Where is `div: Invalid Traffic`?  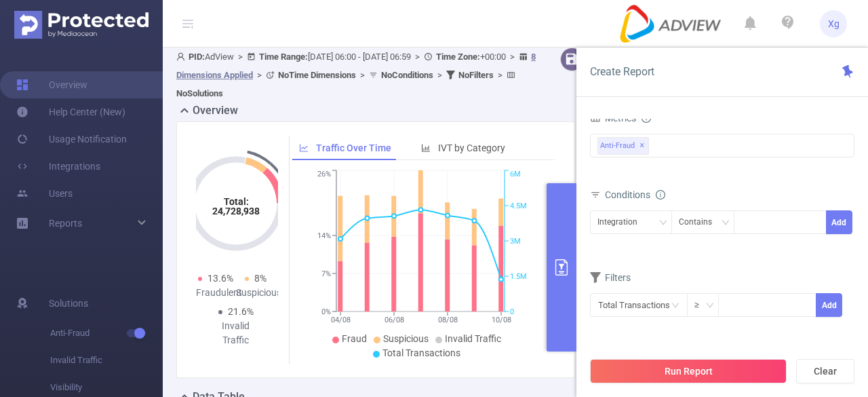
div: Invalid Traffic is located at coordinates (235, 333).